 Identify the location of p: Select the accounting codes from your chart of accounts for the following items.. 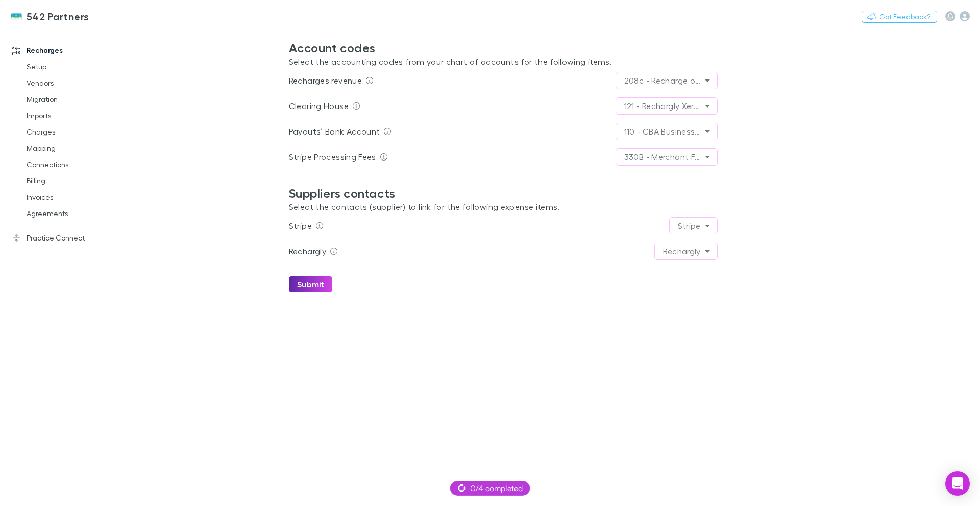
(504, 62).